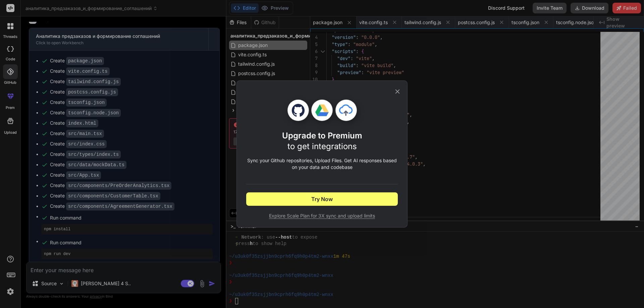  I want to click on button: Try Now, so click(322, 199).